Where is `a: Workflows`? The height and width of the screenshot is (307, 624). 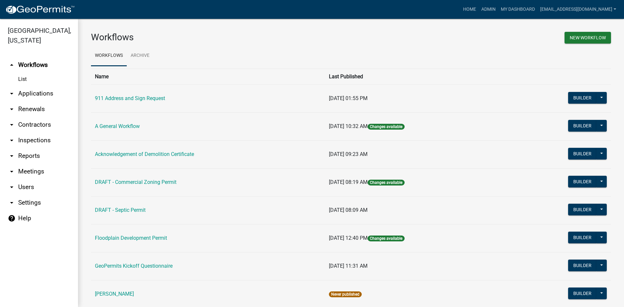 a: Workflows is located at coordinates (109, 56).